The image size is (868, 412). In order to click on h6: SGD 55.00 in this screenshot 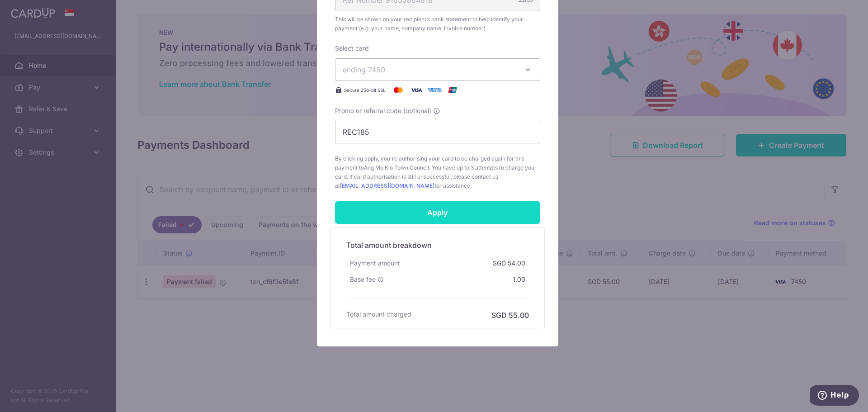, I will do `click(509, 315)`.